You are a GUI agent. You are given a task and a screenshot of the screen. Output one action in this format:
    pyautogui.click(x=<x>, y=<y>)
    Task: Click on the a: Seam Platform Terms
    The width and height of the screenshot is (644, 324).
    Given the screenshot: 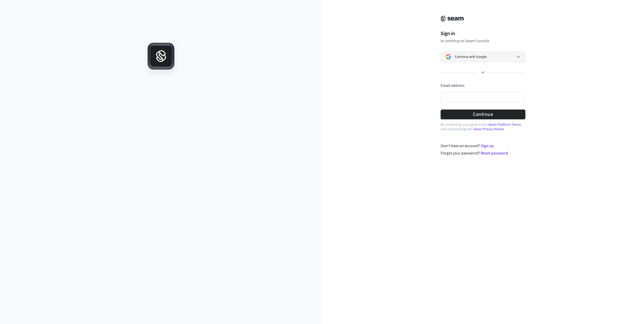 What is the action you would take?
    pyautogui.click(x=504, y=125)
    